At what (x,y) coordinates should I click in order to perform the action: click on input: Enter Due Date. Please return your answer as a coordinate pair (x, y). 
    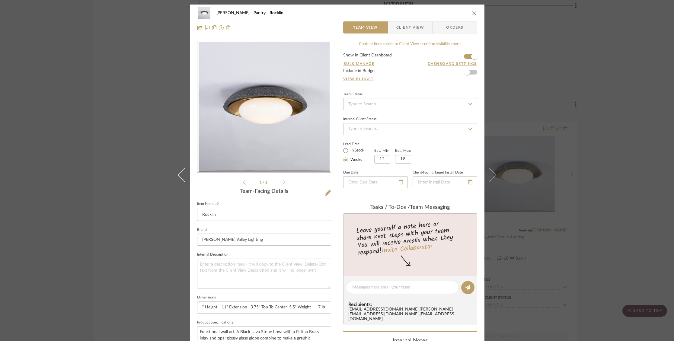
    Looking at the image, I should click on (376, 182).